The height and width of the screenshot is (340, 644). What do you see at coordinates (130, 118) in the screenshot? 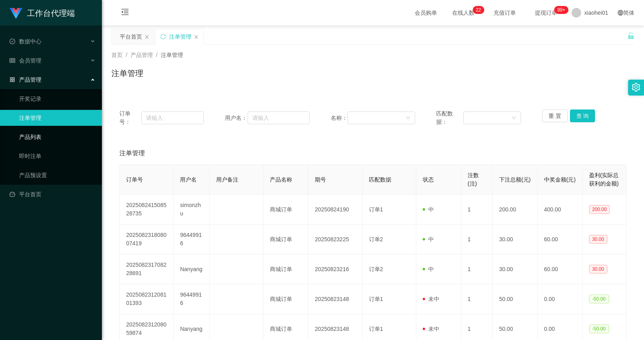
I see `span: 订单号：` at bounding box center [130, 118].